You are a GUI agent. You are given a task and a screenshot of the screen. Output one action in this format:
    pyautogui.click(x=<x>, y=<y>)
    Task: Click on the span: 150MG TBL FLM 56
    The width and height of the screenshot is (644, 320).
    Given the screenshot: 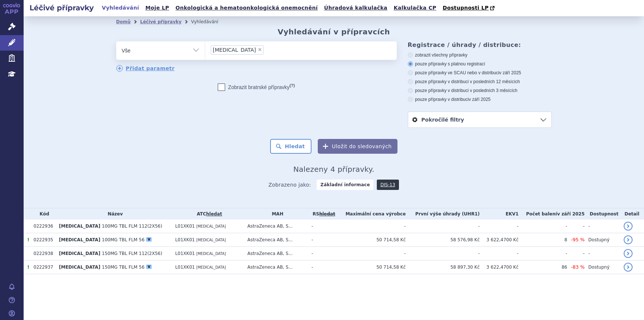 What is the action you would take?
    pyautogui.click(x=123, y=267)
    